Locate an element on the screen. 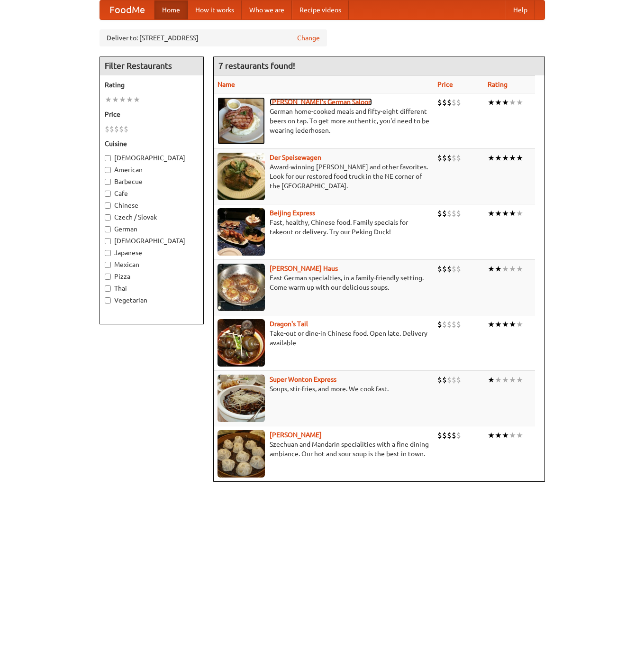  a: Super Wonton Express is located at coordinates (302, 380).